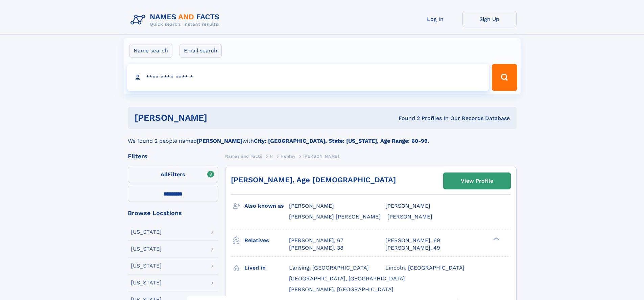  I want to click on a: Sign Up, so click(489, 19).